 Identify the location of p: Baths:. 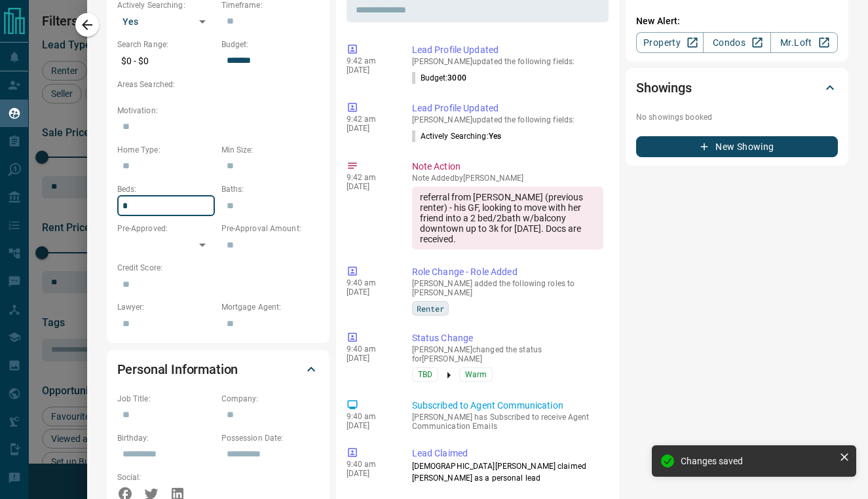
(270, 190).